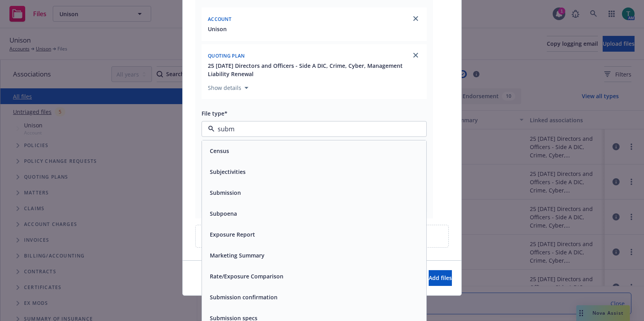 The height and width of the screenshot is (321, 644). Describe the element at coordinates (247, 276) in the screenshot. I see `span: Rate/Exposure Comparison` at that location.